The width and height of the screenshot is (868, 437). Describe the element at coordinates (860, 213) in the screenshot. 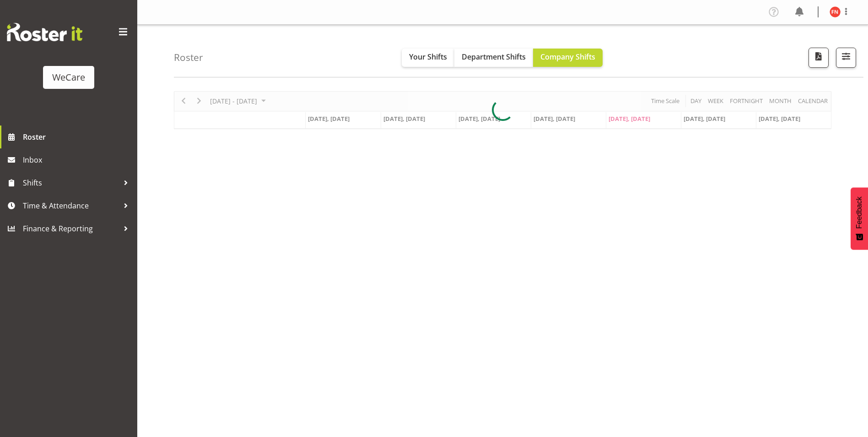

I see `span: Feedback` at that location.